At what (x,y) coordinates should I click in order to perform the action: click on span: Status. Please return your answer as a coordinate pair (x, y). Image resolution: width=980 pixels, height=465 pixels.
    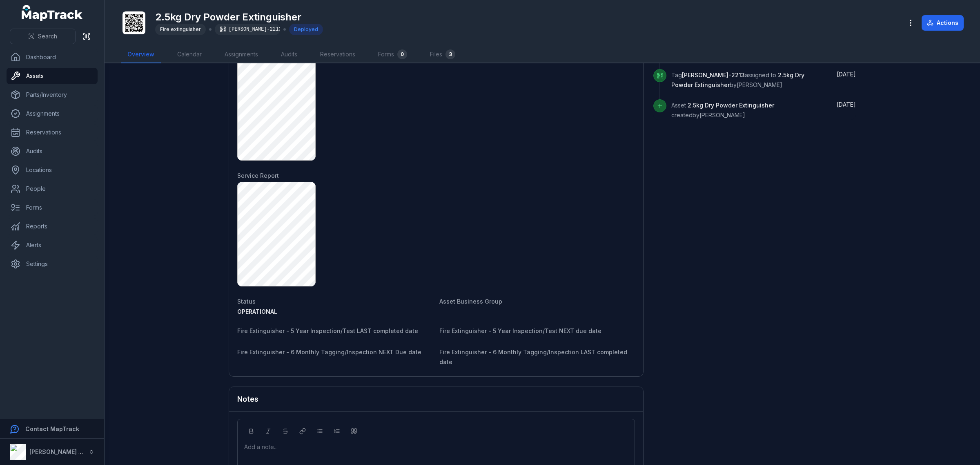
    Looking at the image, I should click on (246, 301).